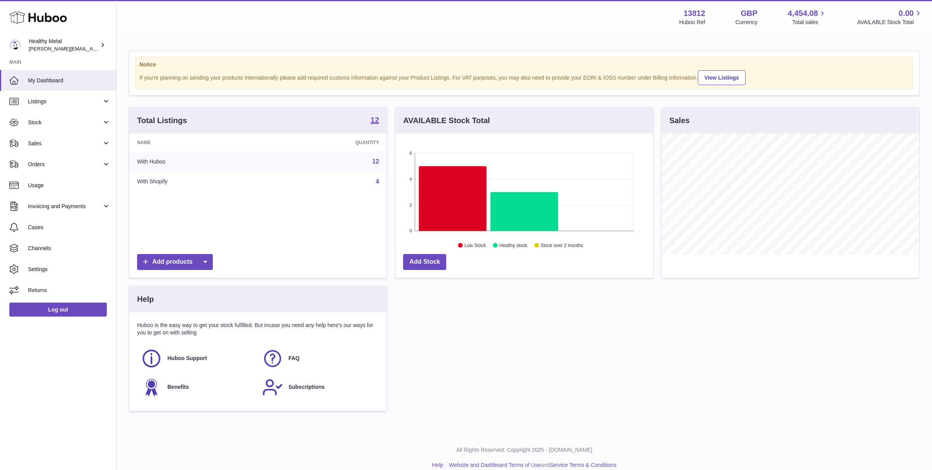  I want to click on span: Orders, so click(65, 164).